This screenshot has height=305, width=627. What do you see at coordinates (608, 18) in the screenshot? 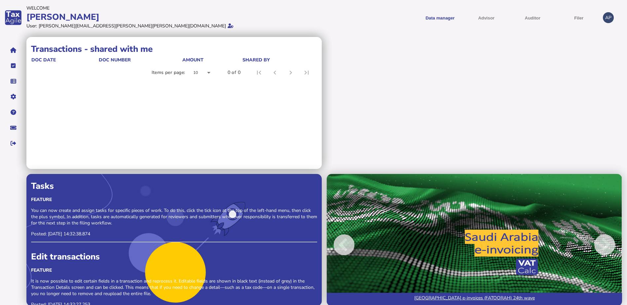
I see `div: Profile settings` at bounding box center [608, 18].